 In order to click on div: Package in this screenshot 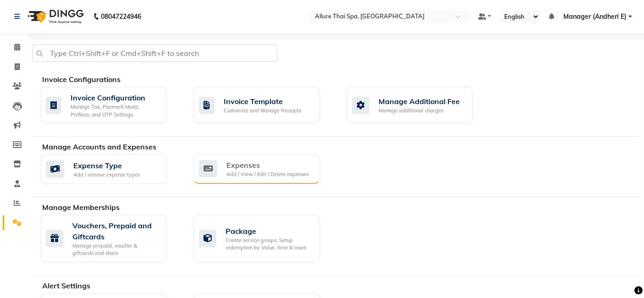, I will do `click(269, 231)`.